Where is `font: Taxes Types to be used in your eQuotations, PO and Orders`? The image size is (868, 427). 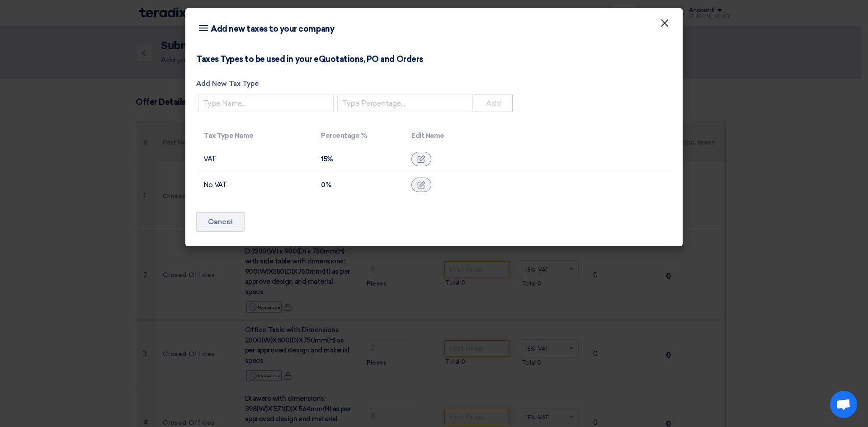
font: Taxes Types to be used in your eQuotations, PO and Orders is located at coordinates (309, 59).